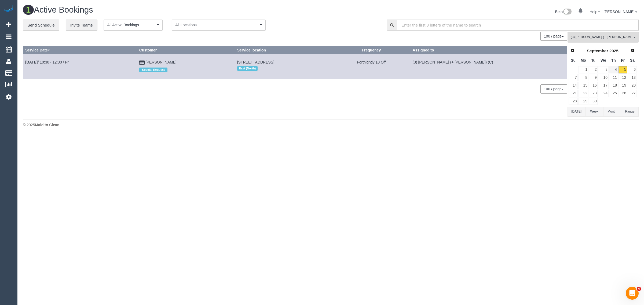 Image resolution: width=644 pixels, height=305 pixels. What do you see at coordinates (614, 85) in the screenshot?
I see `a: 18` at bounding box center [614, 85].